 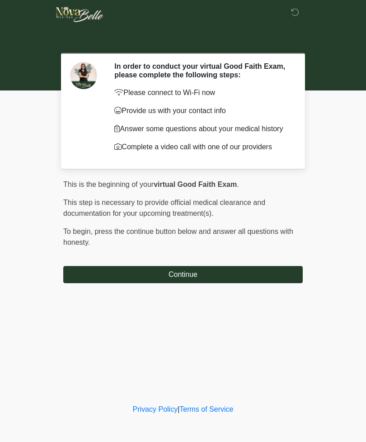 I want to click on span: This is the beginning of your, so click(x=108, y=184).